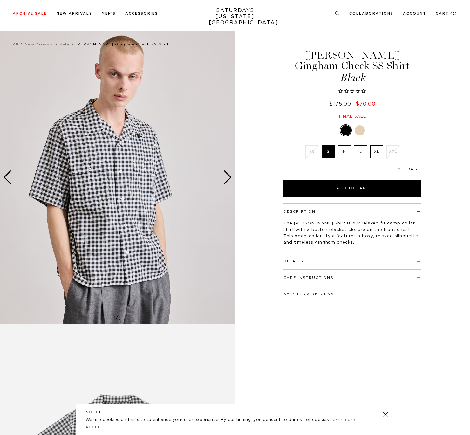 The image size is (470, 435). What do you see at coordinates (141, 13) in the screenshot?
I see `a: Accessories` at bounding box center [141, 13].